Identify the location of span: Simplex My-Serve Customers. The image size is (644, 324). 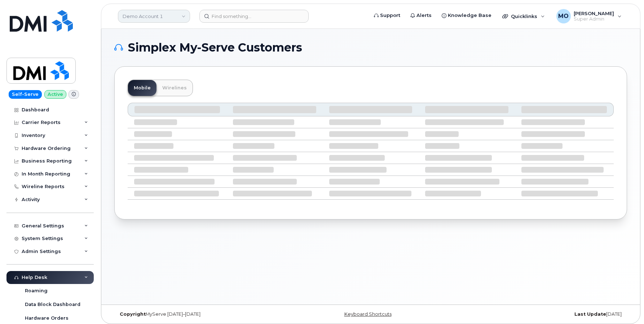
(215, 48).